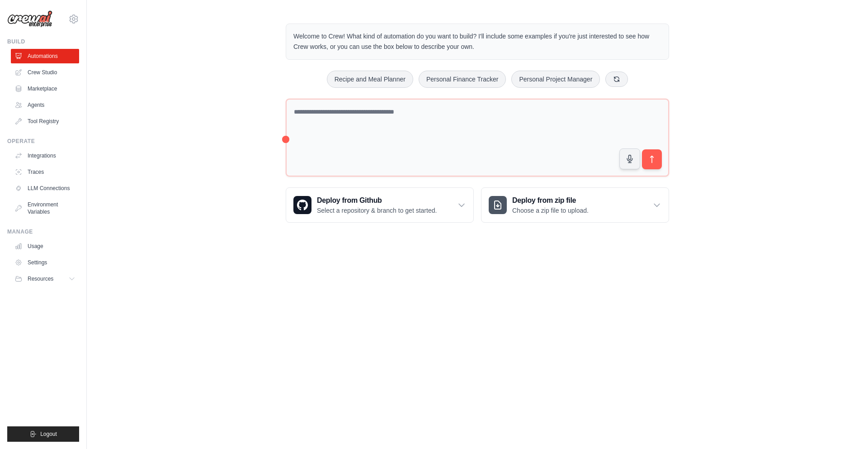  What do you see at coordinates (45, 73) in the screenshot?
I see `a: Crew Studio` at bounding box center [45, 73].